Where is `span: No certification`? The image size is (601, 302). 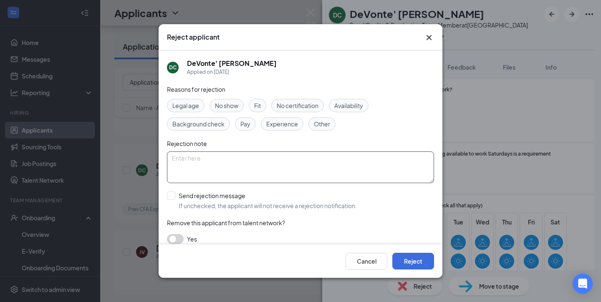 span: No certification is located at coordinates (297, 106).